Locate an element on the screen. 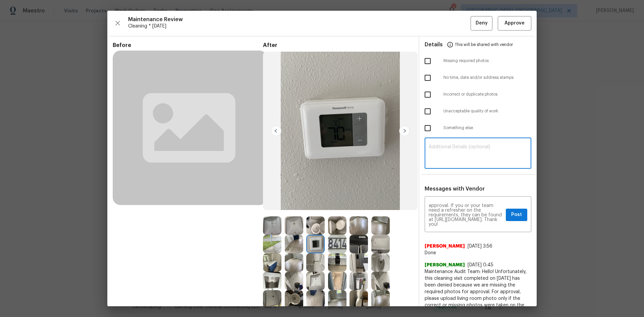  span: Missing required photos is located at coordinates (487, 61).